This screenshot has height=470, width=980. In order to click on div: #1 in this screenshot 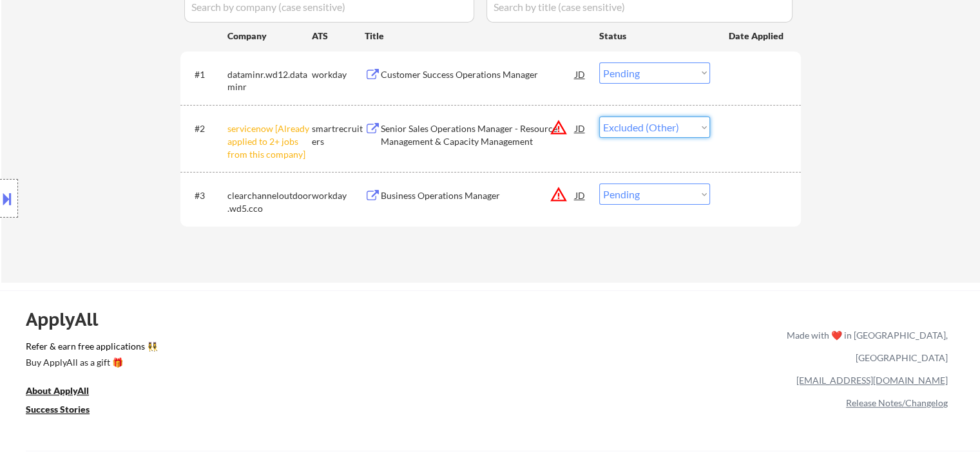, I will do `click(206, 74)`.